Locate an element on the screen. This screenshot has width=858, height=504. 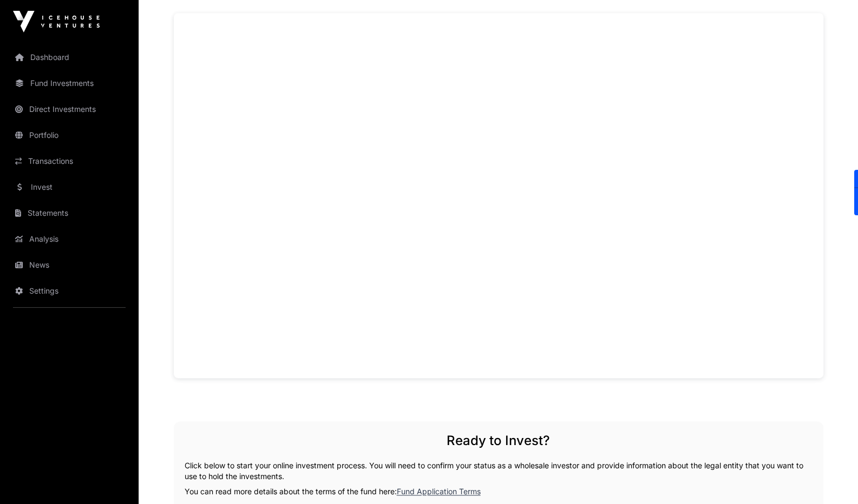
a: Analysis is located at coordinates (69, 239).